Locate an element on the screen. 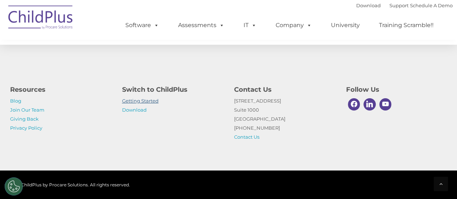 This screenshot has width=457, height=199. img: ChildPlus by Procare Solutions is located at coordinates (41, 18).